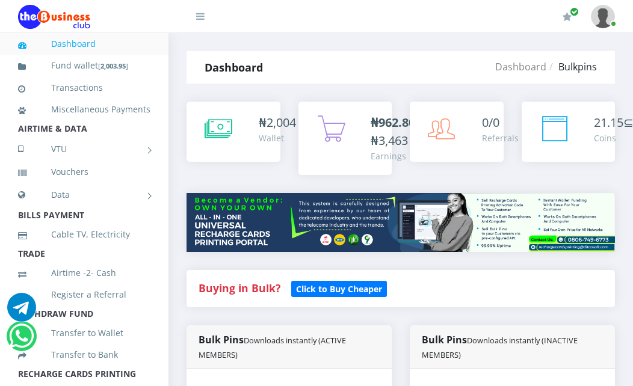 Image resolution: width=633 pixels, height=386 pixels. I want to click on a: Transactions, so click(84, 88).